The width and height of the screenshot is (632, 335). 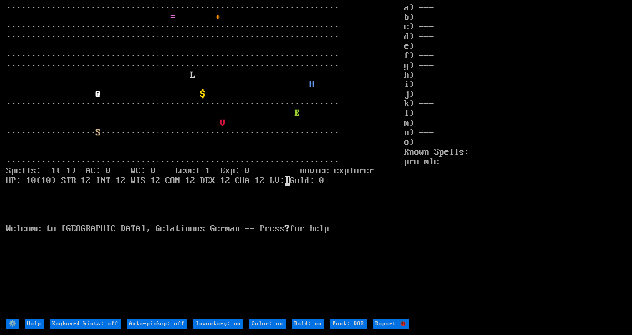 I want to click on input: Color: on, so click(x=267, y=324).